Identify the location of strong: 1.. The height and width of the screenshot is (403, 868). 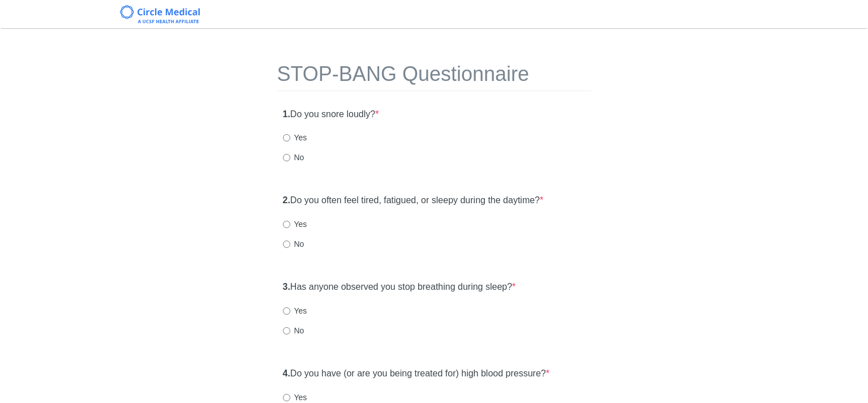
(286, 114).